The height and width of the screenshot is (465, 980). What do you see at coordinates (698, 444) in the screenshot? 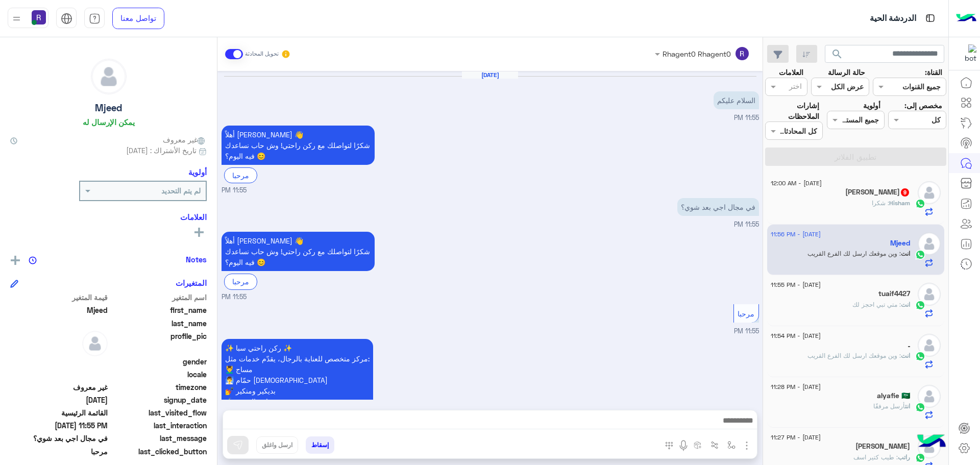
I see `button: create order` at bounding box center [698, 444].